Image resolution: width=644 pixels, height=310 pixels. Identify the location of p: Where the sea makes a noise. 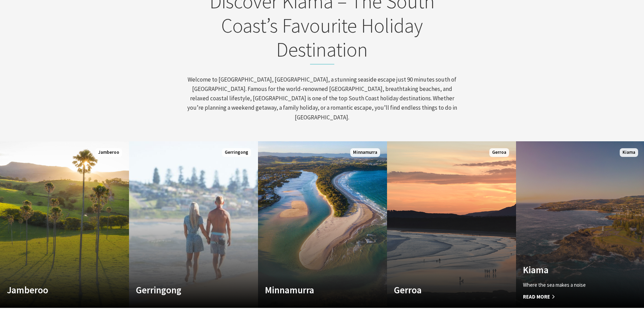
(571, 285).